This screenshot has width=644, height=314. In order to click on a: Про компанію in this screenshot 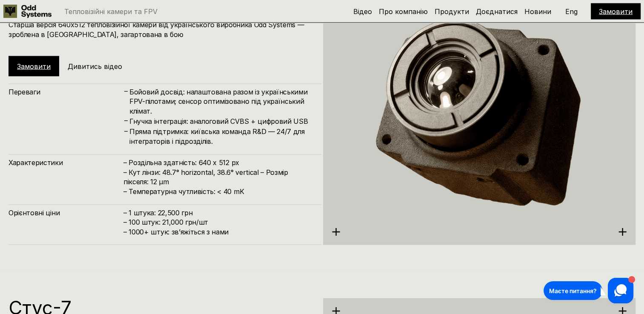, I will do `click(403, 11)`.